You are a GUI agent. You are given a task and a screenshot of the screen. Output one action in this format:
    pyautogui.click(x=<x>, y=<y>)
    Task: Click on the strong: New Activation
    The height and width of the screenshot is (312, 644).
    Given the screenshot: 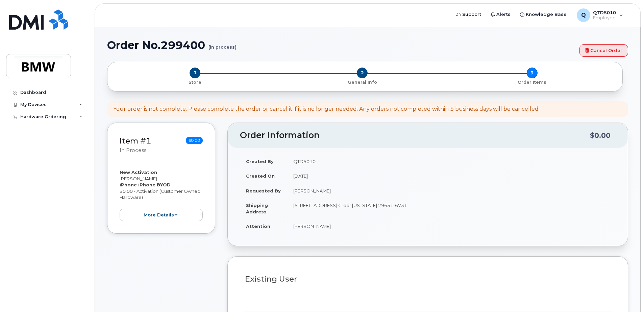 What is the action you would take?
    pyautogui.click(x=138, y=173)
    